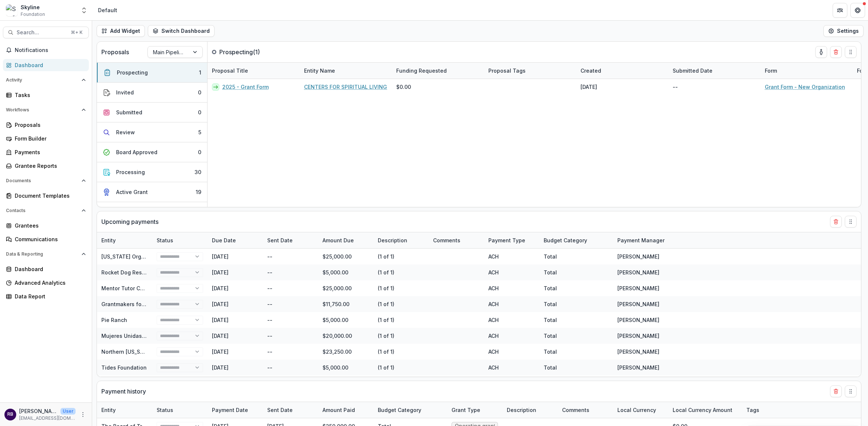 This screenshot has width=868, height=426. Describe the element at coordinates (130, 172) in the screenshot. I see `div: Processing` at that location.